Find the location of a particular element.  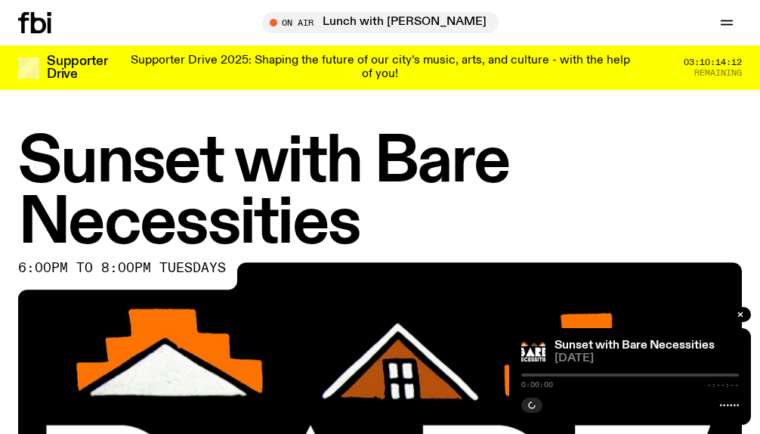

a: Bare Necessities is located at coordinates (533, 352).